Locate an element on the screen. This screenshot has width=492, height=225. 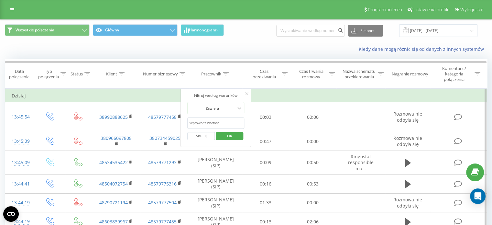
div: Typ połączenia is located at coordinates (48, 74).